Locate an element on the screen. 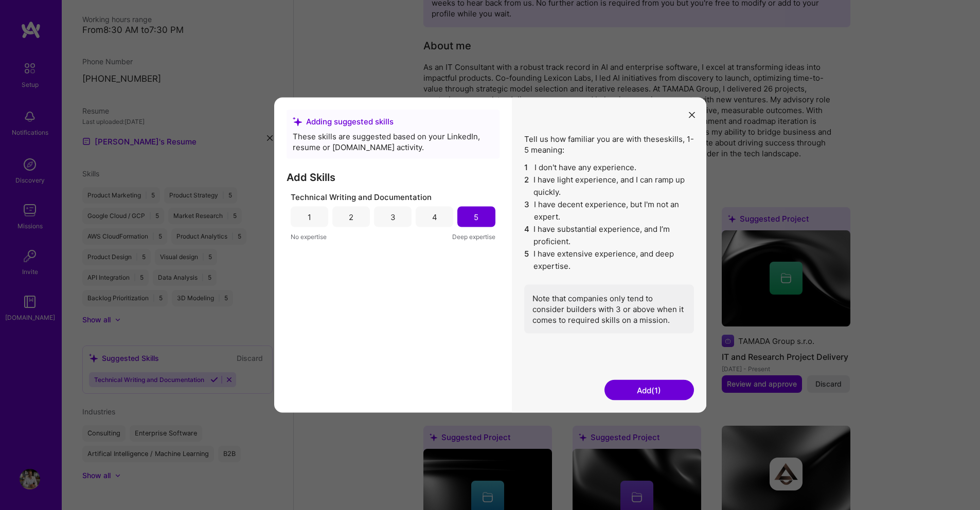 This screenshot has height=510, width=980. button: Add(1) is located at coordinates (649, 391).